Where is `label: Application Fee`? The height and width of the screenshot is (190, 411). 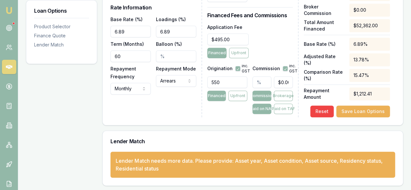
label: Application Fee is located at coordinates (225, 27).